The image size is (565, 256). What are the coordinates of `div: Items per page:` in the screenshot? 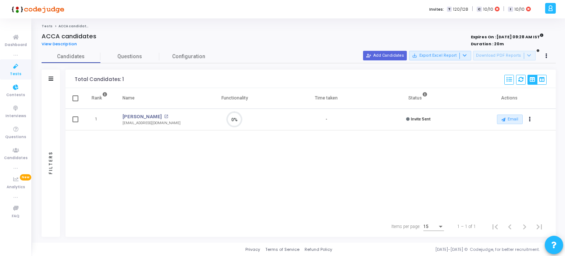 It's located at (406, 226).